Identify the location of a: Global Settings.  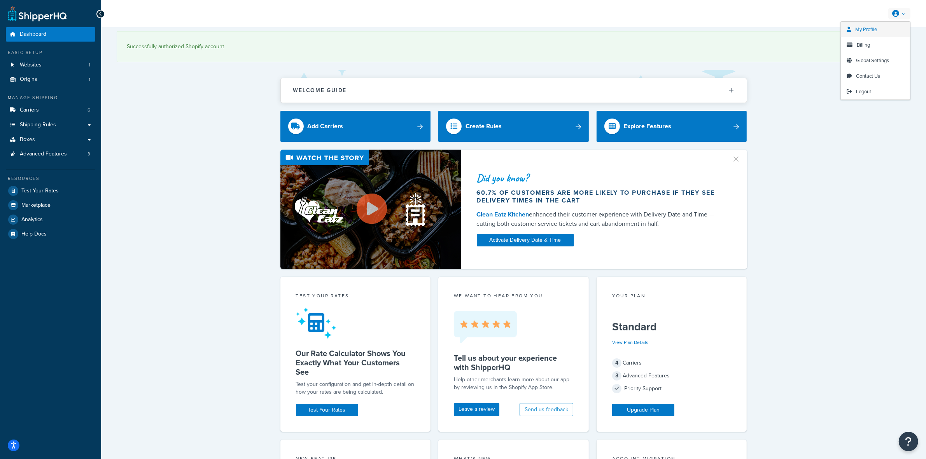
(875, 61).